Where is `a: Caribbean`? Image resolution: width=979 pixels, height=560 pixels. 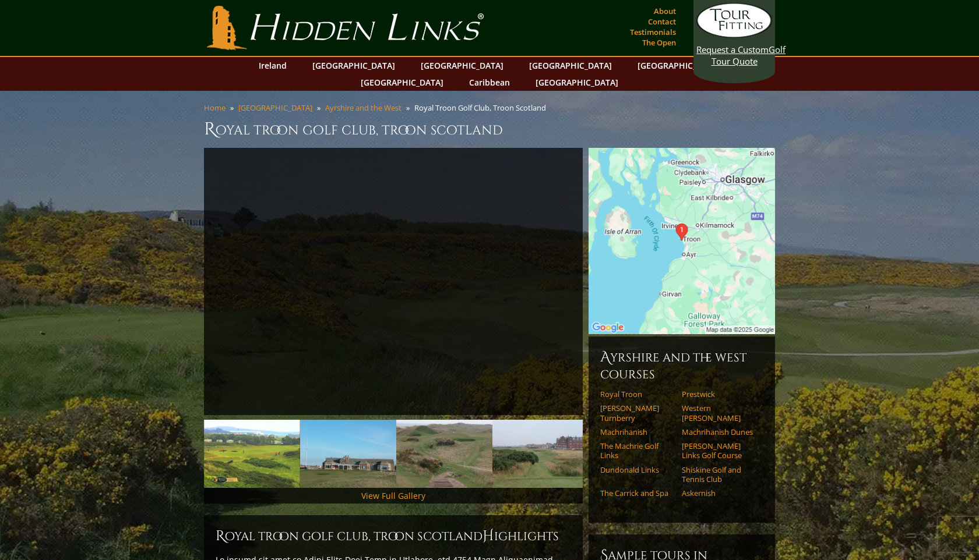 a: Caribbean is located at coordinates (489, 82).